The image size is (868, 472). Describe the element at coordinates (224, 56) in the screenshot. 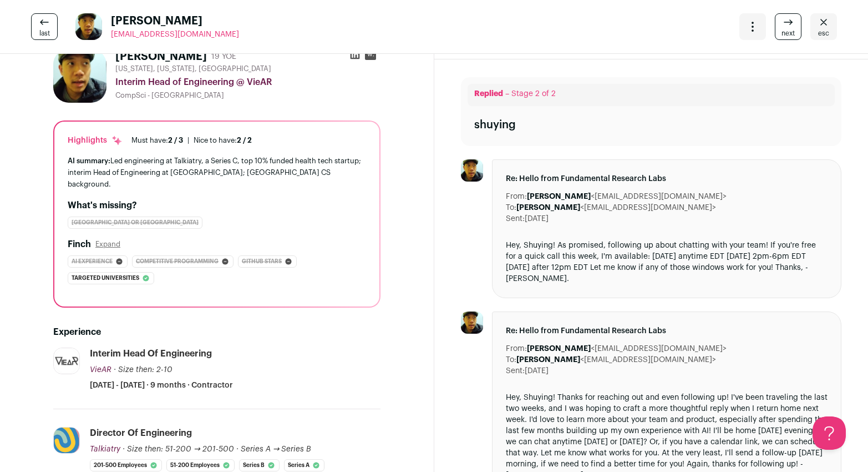

I see `div: 19 YOE` at that location.